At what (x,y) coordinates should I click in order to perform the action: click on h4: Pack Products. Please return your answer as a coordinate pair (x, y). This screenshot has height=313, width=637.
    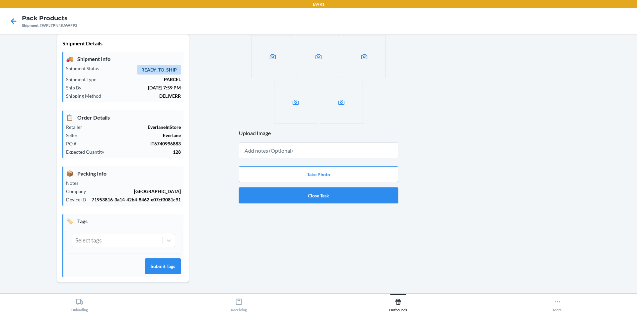
    Looking at the image, I should click on (49, 18).